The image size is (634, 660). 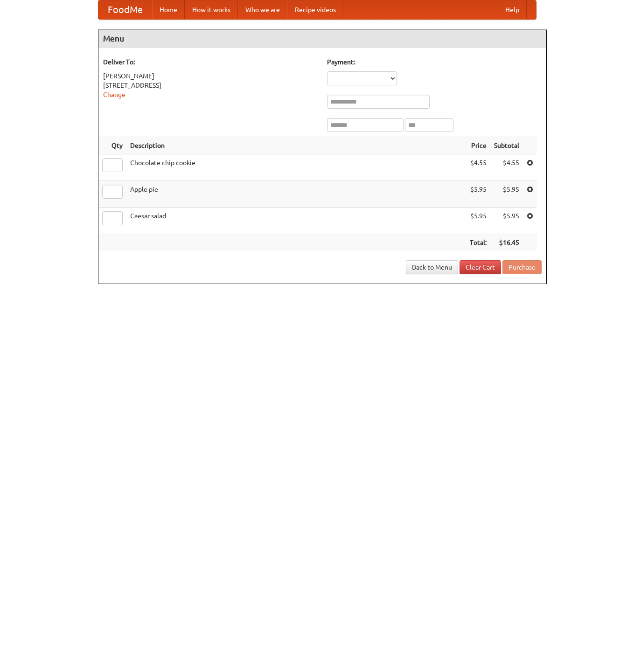 I want to click on h5: Deliver To:, so click(x=210, y=62).